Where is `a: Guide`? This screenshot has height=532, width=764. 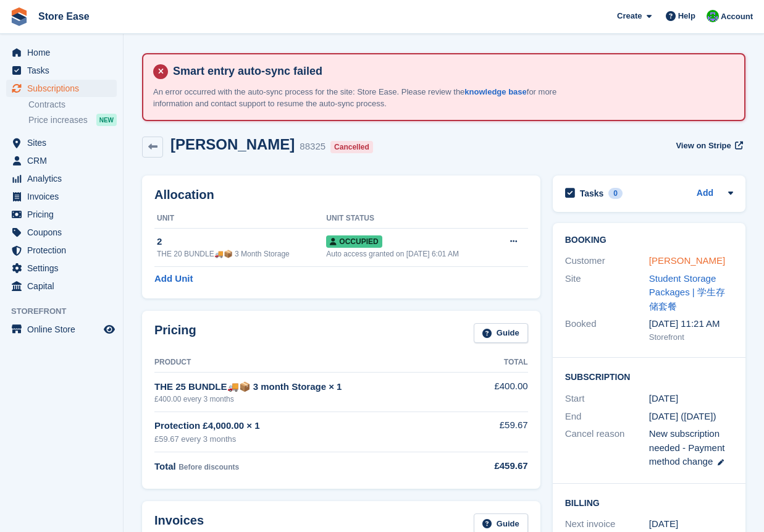 a: Guide is located at coordinates (501, 333).